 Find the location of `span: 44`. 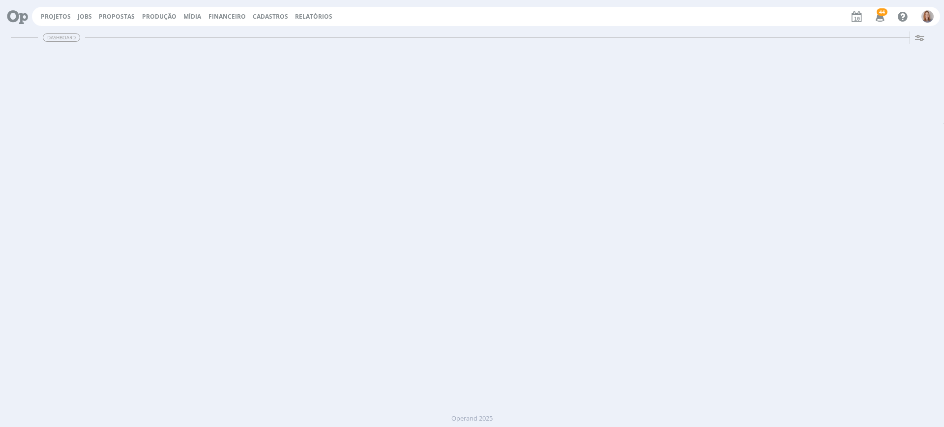

span: 44 is located at coordinates (882, 12).